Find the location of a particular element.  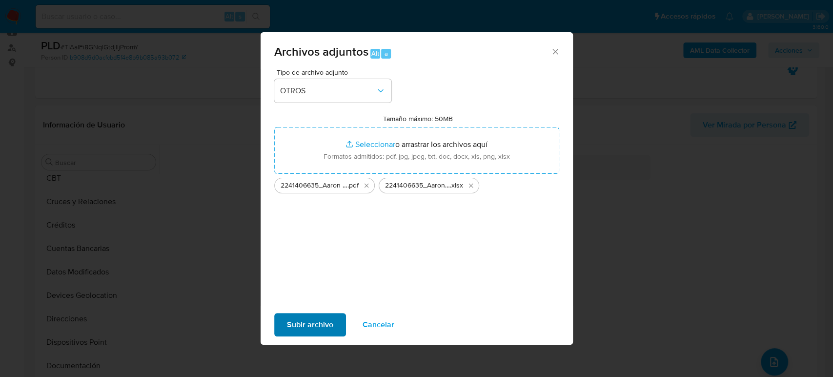

button: OTROS is located at coordinates (333, 91).